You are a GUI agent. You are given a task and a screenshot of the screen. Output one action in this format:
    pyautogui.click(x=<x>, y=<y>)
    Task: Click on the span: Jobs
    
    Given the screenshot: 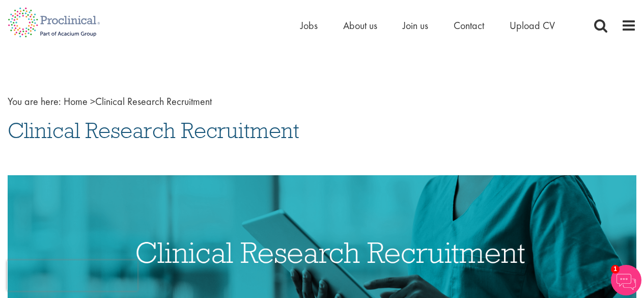 What is the action you would take?
    pyautogui.click(x=309, y=25)
    